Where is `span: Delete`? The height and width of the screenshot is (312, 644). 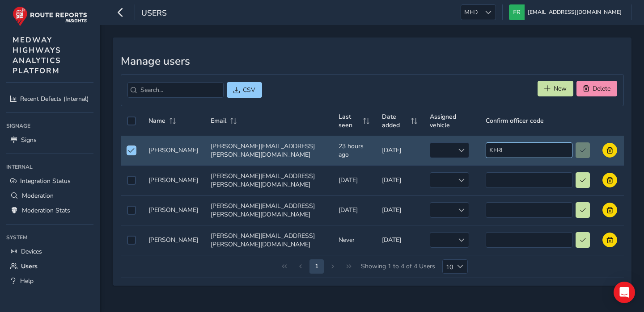 span: Delete is located at coordinates (601, 88).